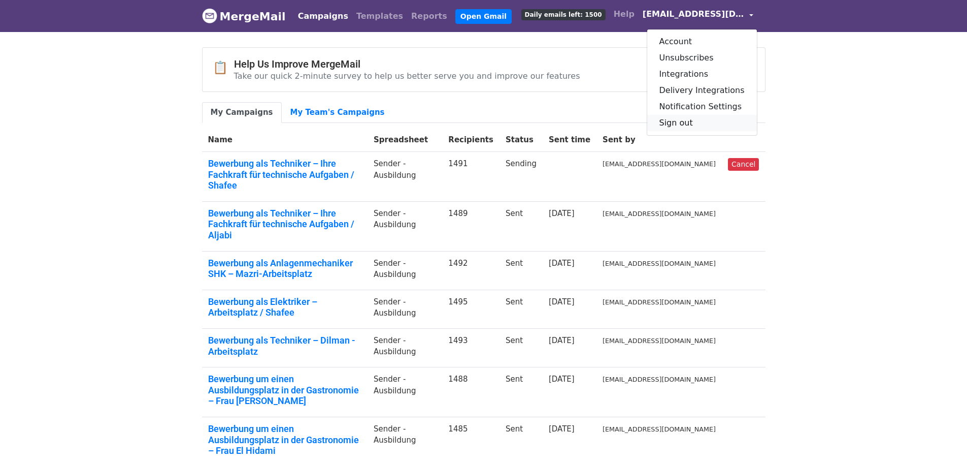 Image resolution: width=967 pixels, height=463 pixels. I want to click on a: Sign out, so click(702, 123).